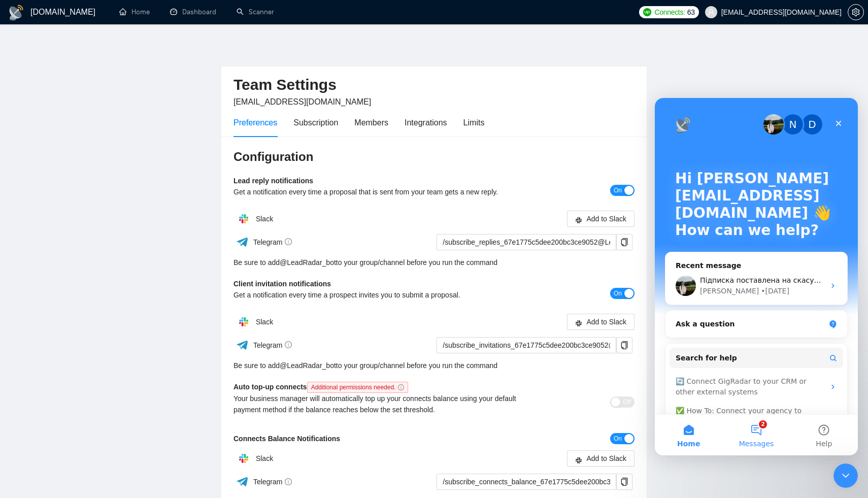 This screenshot has height=498, width=868. I want to click on span: Search for help, so click(51, 260).